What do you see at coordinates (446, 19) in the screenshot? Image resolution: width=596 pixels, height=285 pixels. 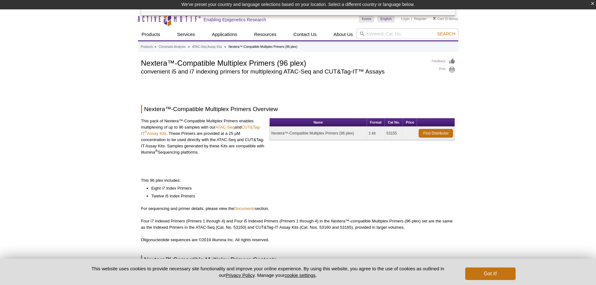 I see `li: (0 items)` at bounding box center [446, 19].